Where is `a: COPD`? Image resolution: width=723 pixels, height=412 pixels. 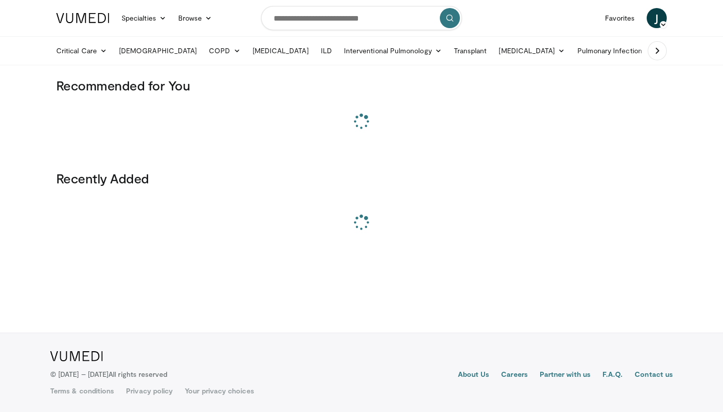
a: COPD is located at coordinates (225, 51).